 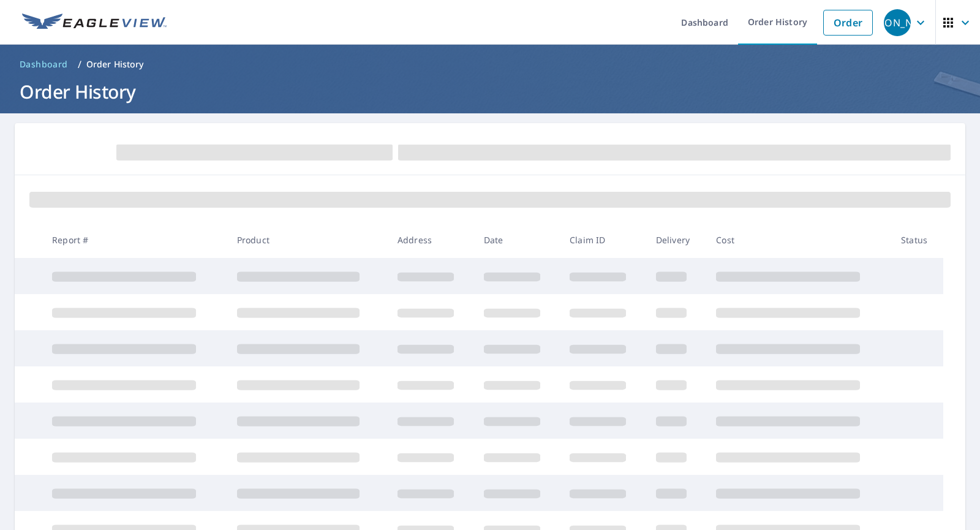 What do you see at coordinates (308, 239) in the screenshot?
I see `th: Product` at bounding box center [308, 239].